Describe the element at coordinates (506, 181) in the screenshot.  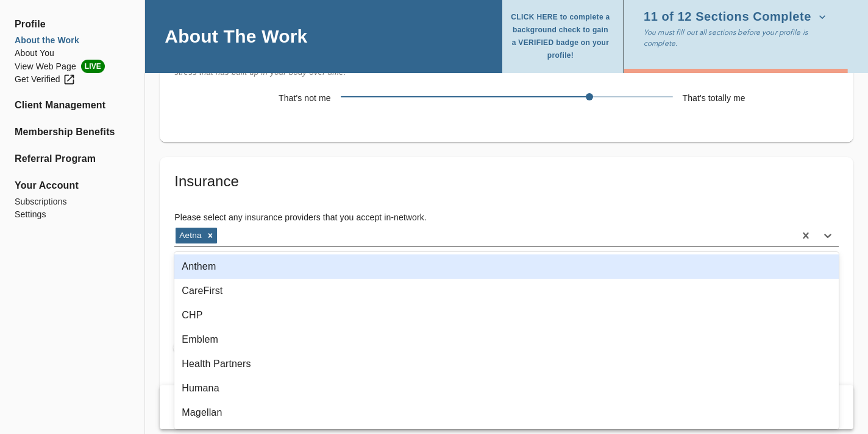
I see `h5: Insurance` at that location.